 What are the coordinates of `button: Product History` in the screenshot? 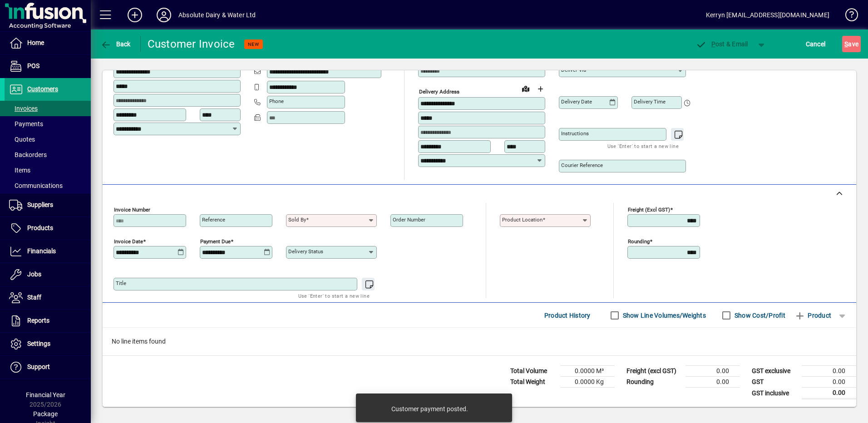 It's located at (568, 315).